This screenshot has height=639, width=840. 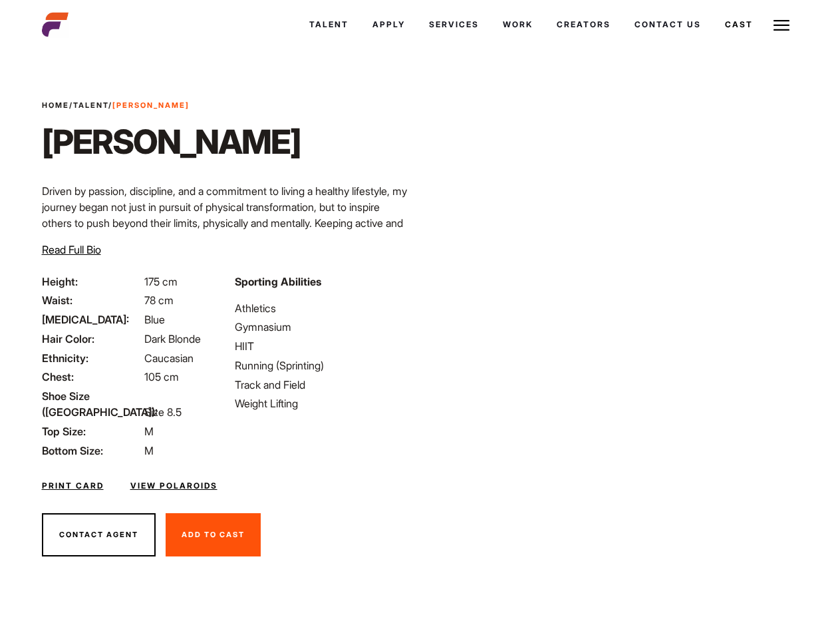 What do you see at coordinates (55, 105) in the screenshot?
I see `a: Home` at bounding box center [55, 105].